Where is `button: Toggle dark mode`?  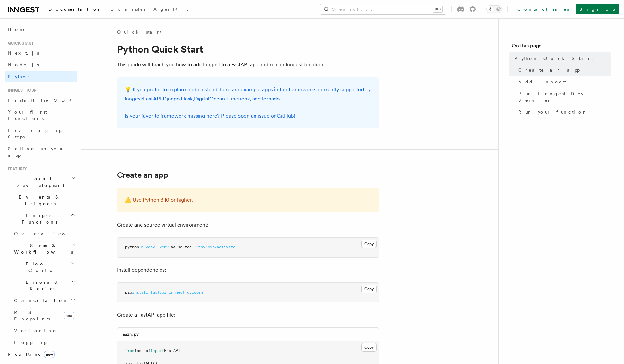 button: Toggle dark mode is located at coordinates (494, 9).